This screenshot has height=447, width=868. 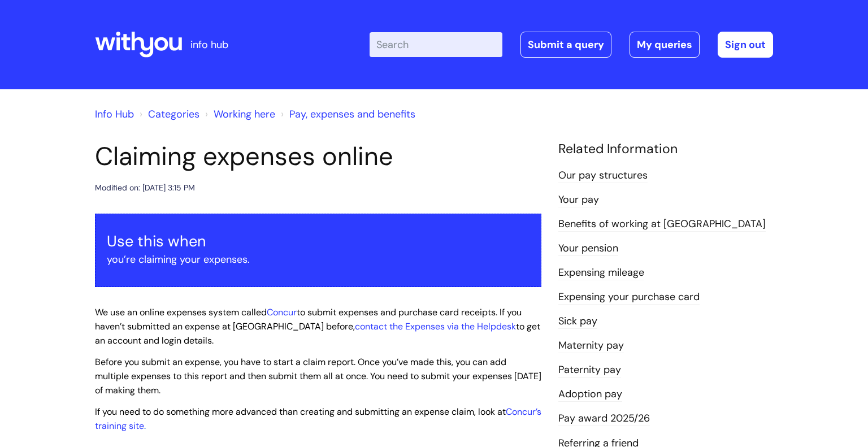 What do you see at coordinates (352, 114) in the screenshot?
I see `a: Pay, expenses and benefits` at bounding box center [352, 114].